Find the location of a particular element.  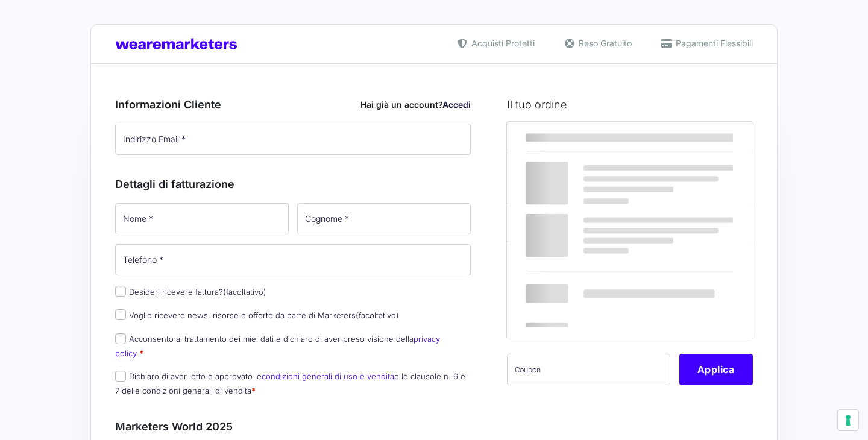

th: Totale is located at coordinates (578, 289).